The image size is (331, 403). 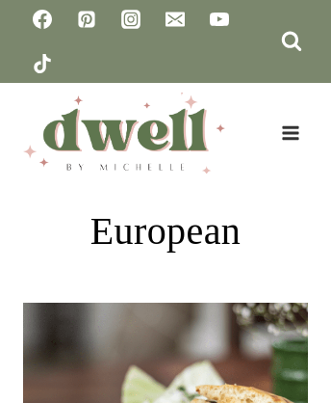 What do you see at coordinates (124, 133) in the screenshot?
I see `img: DWELL by michelle` at bounding box center [124, 133].